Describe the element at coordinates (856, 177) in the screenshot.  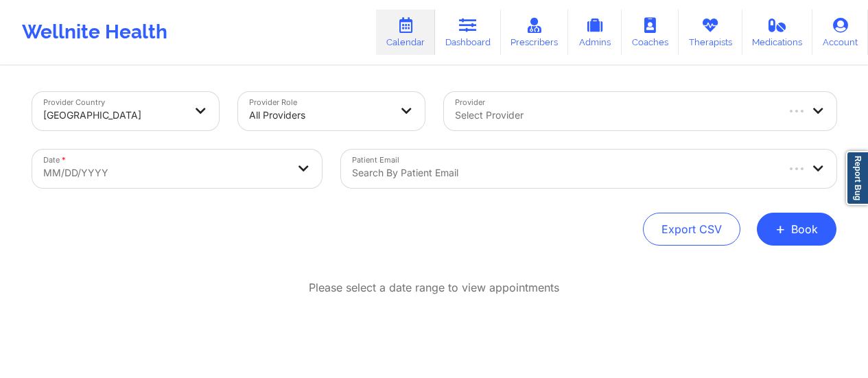
I see `a: Report Bug` at that location.